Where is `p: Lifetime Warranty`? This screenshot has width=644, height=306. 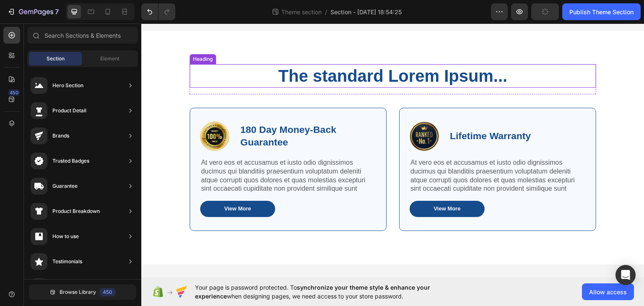 p: Lifetime Warranty is located at coordinates (349, 113).